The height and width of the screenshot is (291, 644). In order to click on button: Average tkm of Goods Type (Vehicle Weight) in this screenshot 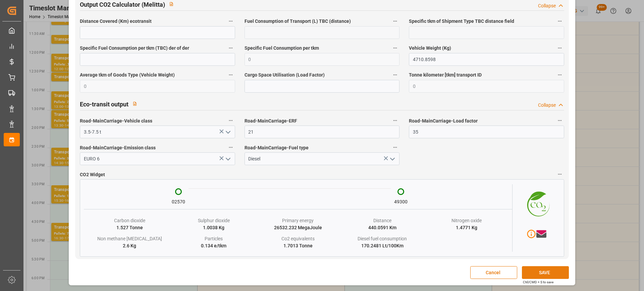, I will do `click(231, 75)`.